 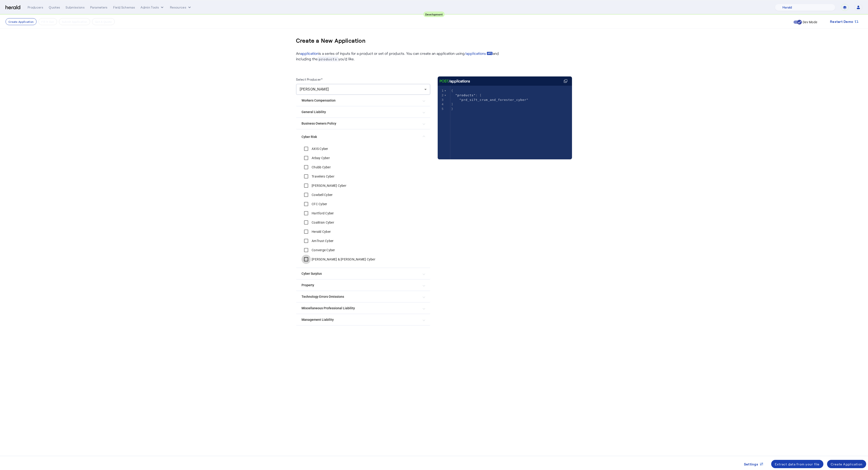 I want to click on mat-panel-title: General Liability, so click(x=361, y=112).